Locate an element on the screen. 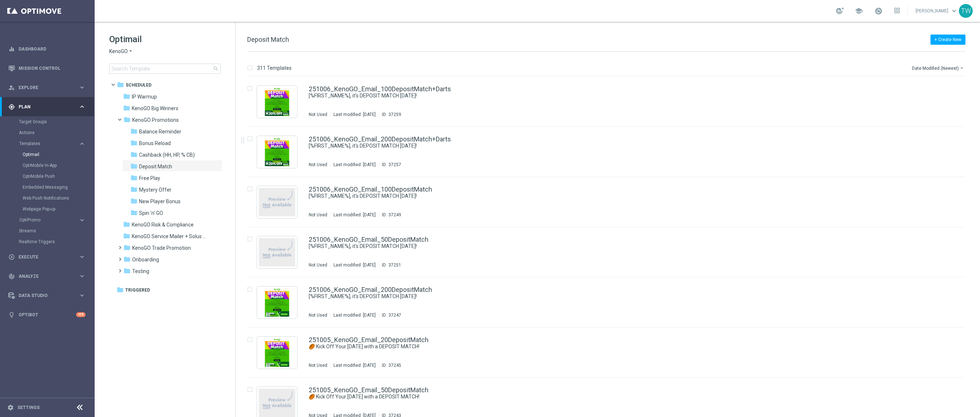 The image size is (980, 417). div: person_search Explore keyboard_arrow_right is located at coordinates (47, 88).